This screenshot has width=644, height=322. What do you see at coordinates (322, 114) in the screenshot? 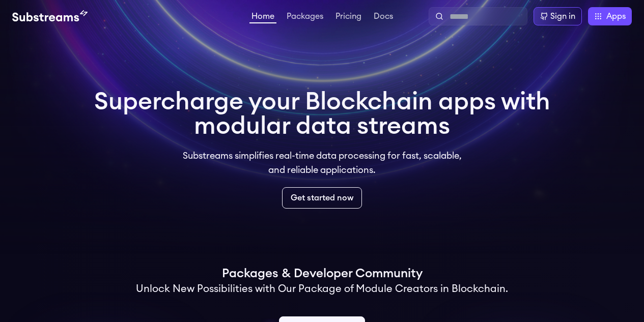
I see `h1: Supercharge your Blockchain apps with modular data streams` at bounding box center [322, 114].